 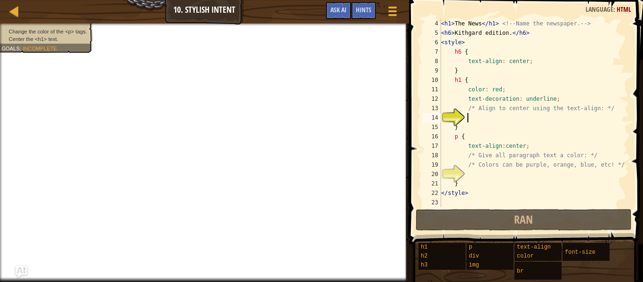 What do you see at coordinates (432, 127) in the screenshot?
I see `div: 15` at bounding box center [432, 127].